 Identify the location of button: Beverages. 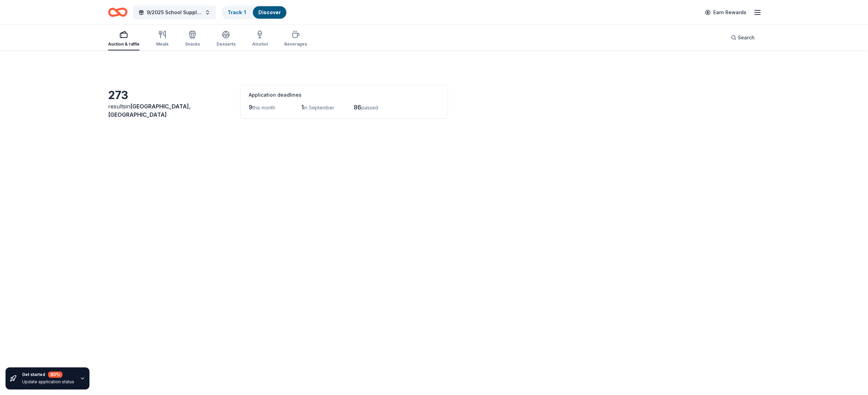
(296, 39).